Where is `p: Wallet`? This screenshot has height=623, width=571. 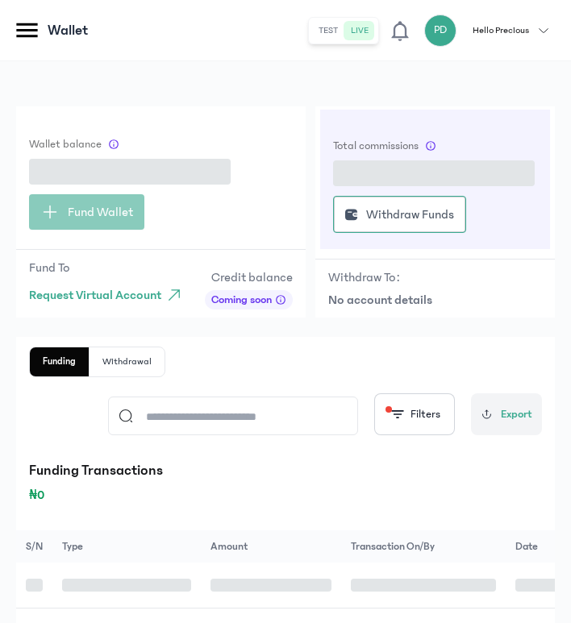
p: Wallet is located at coordinates (68, 31).